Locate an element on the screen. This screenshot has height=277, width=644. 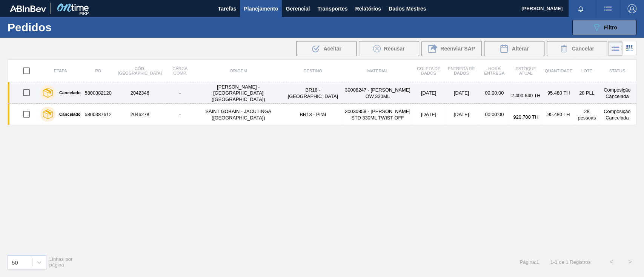
font: Hora Entrega is located at coordinates (494, 71).